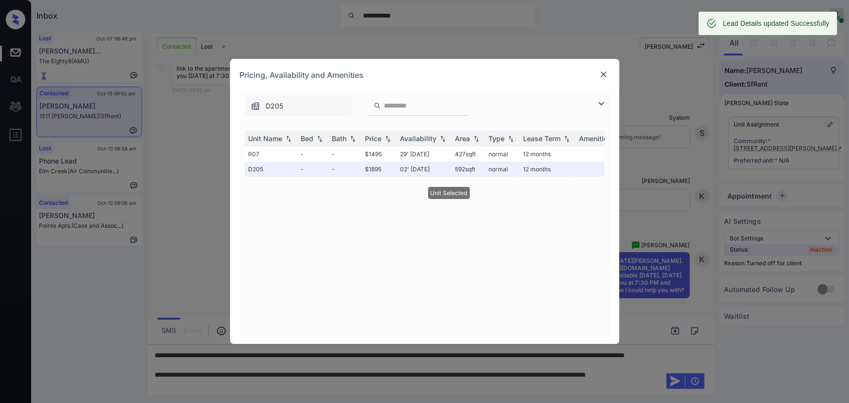 This screenshot has width=849, height=403. Describe the element at coordinates (468, 154) in the screenshot. I see `td: 427 sqft` at that location.